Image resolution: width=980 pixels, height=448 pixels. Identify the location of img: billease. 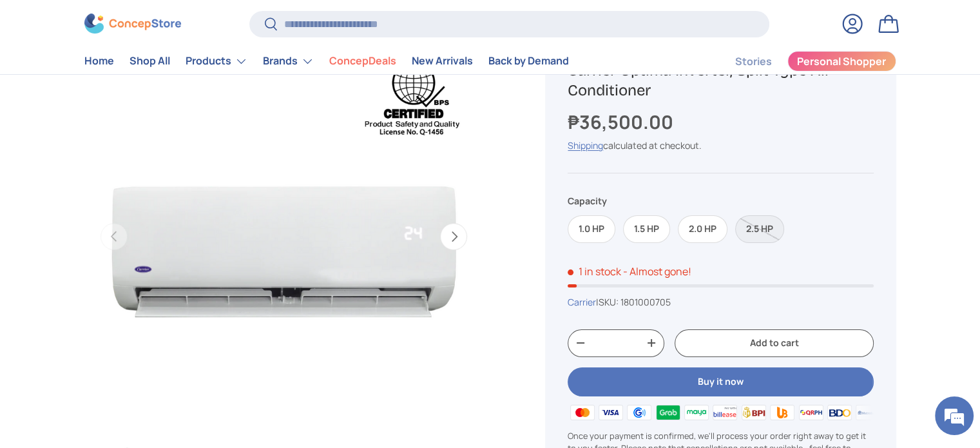
(725, 413).